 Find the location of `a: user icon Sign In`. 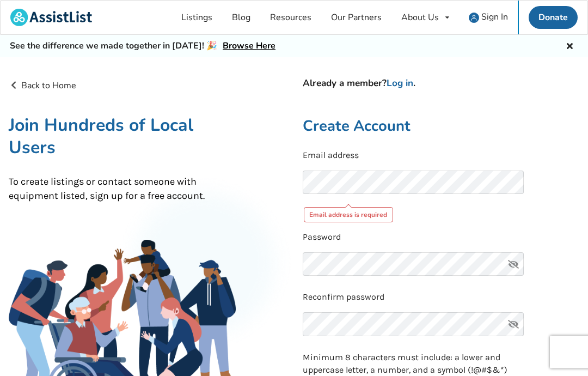

a: user icon Sign In is located at coordinates (488, 18).